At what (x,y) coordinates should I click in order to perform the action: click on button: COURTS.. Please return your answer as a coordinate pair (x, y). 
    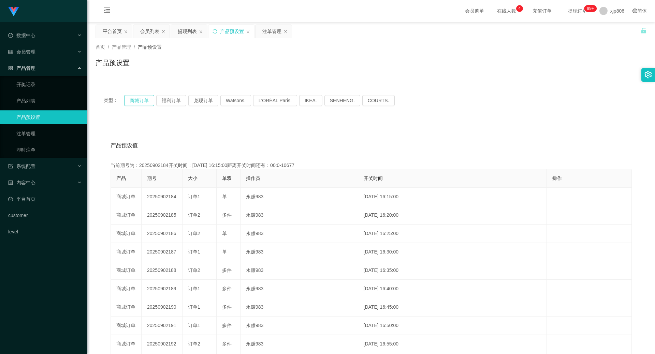
    Looking at the image, I should click on (378, 101).